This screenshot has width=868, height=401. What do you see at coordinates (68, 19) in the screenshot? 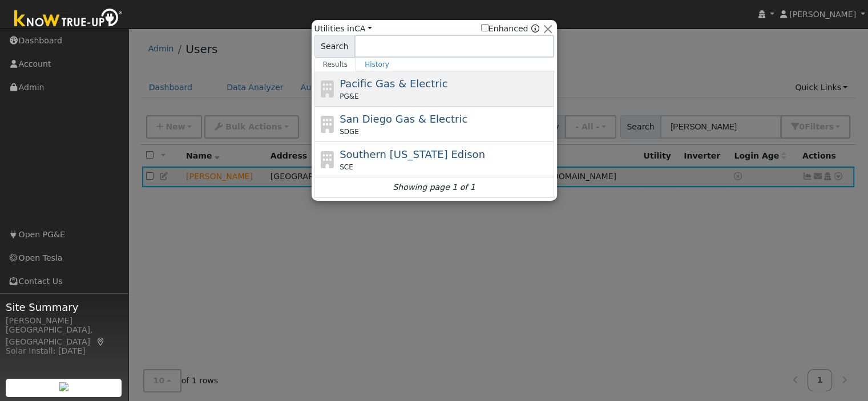
I see `img: Know True-Up` at bounding box center [68, 19].